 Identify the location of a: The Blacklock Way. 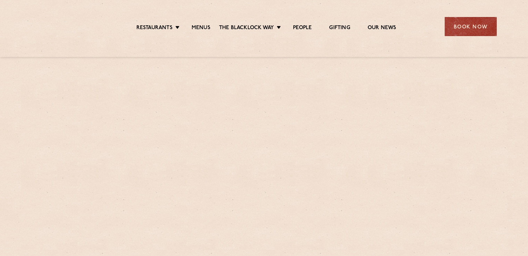
(246, 28).